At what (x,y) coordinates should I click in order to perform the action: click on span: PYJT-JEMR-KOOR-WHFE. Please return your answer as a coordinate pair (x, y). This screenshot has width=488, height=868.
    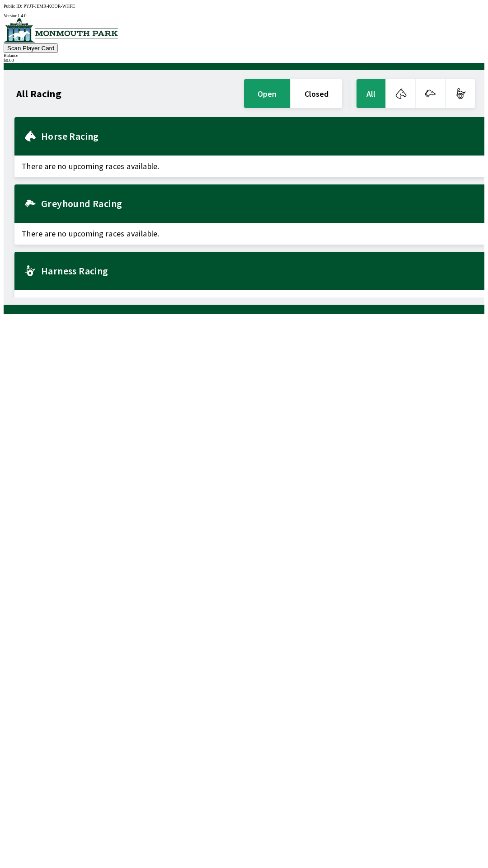
    Looking at the image, I should click on (49, 6).